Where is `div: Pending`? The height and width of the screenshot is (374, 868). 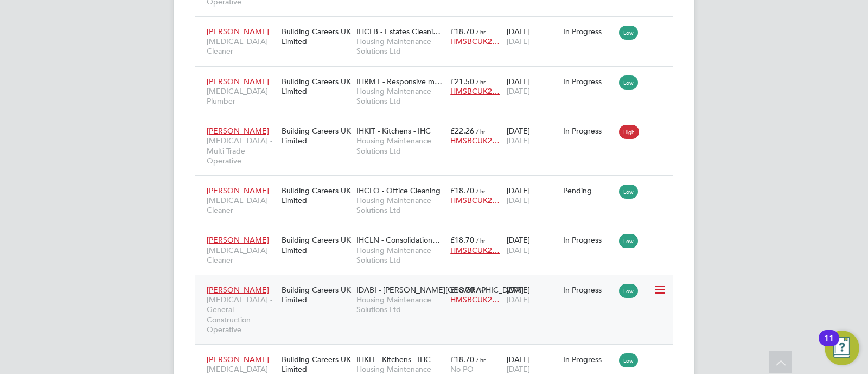 div: Pending is located at coordinates (588, 191).